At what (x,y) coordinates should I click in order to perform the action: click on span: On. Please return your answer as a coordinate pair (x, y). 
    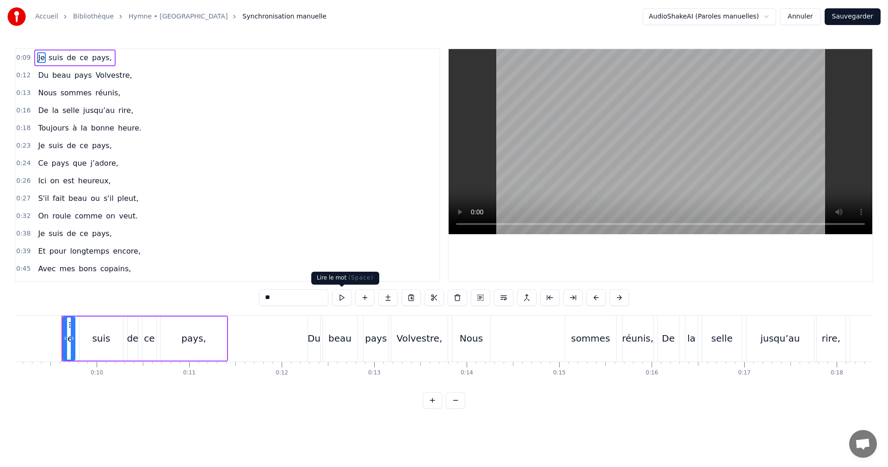
    Looking at the image, I should click on (43, 215).